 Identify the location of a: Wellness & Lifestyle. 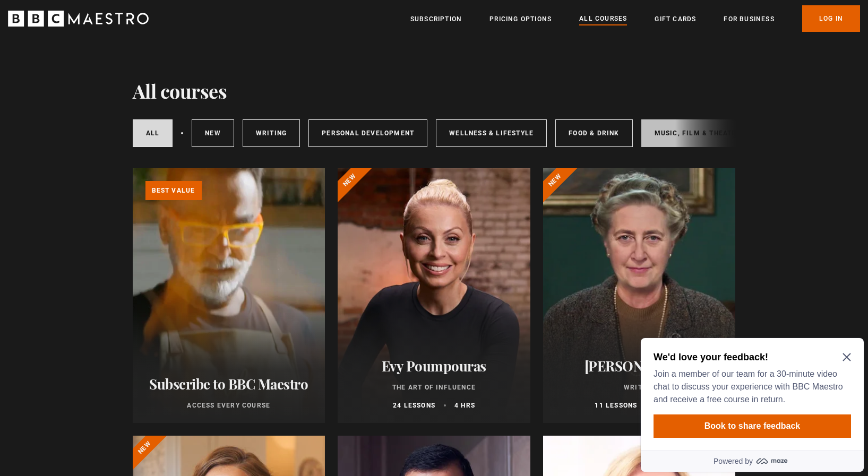
(491, 133).